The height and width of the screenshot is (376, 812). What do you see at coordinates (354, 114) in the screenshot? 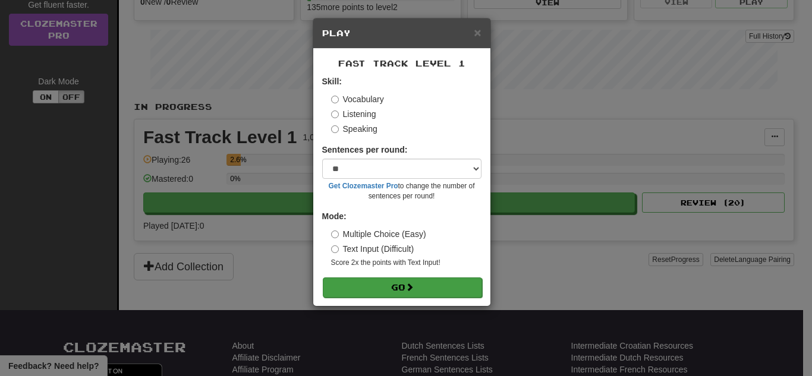
I see `label: Listening` at bounding box center [354, 114].